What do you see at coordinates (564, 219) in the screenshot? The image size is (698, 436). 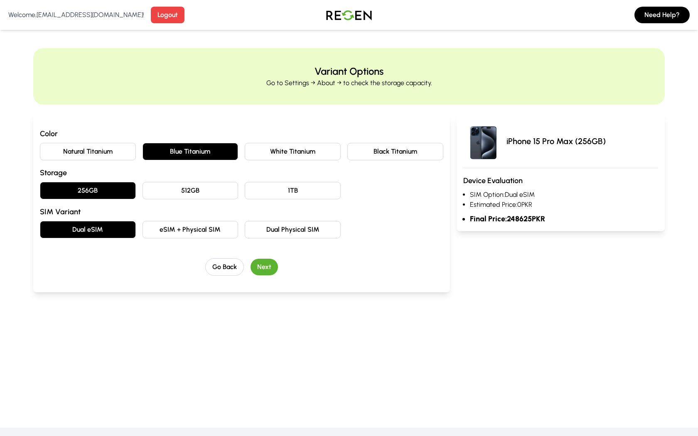 I see `li: Final Price: 248625 PKR` at bounding box center [564, 219].